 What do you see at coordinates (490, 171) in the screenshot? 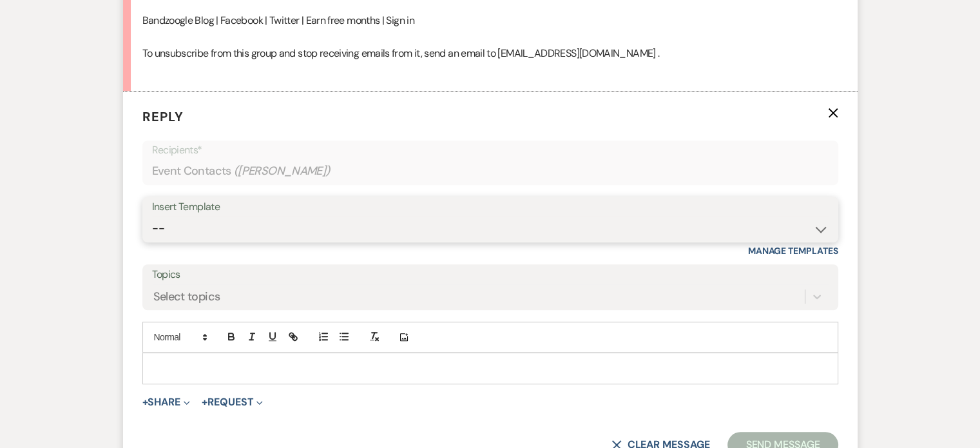
I see `div: Event Contacts` at bounding box center [490, 171].